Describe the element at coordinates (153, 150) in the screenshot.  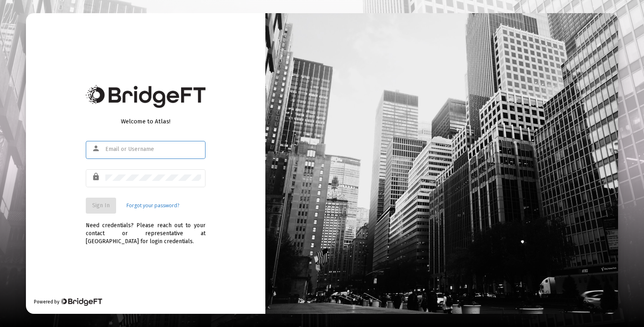
I see `input: Email or Username` at that location.